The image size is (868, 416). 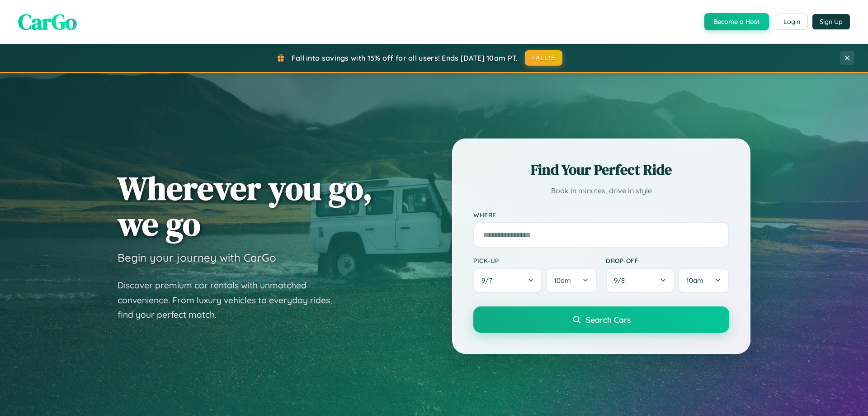 What do you see at coordinates (831, 22) in the screenshot?
I see `button: Sign Up` at bounding box center [831, 22].